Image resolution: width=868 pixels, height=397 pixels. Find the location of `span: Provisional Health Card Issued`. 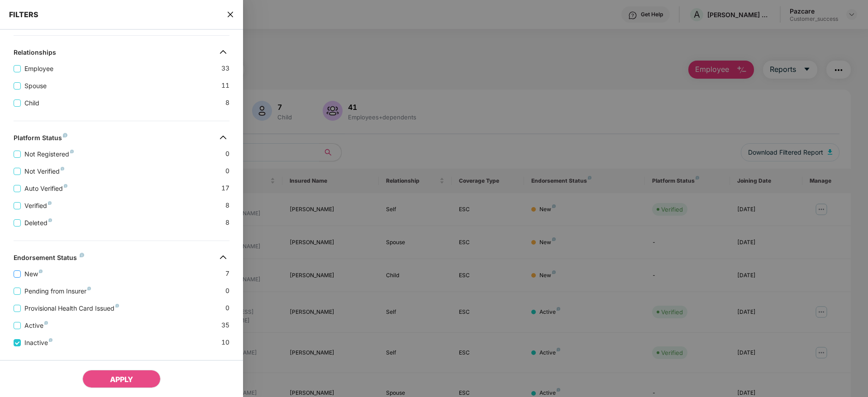

span: Provisional Health Card Issued is located at coordinates (71, 309).